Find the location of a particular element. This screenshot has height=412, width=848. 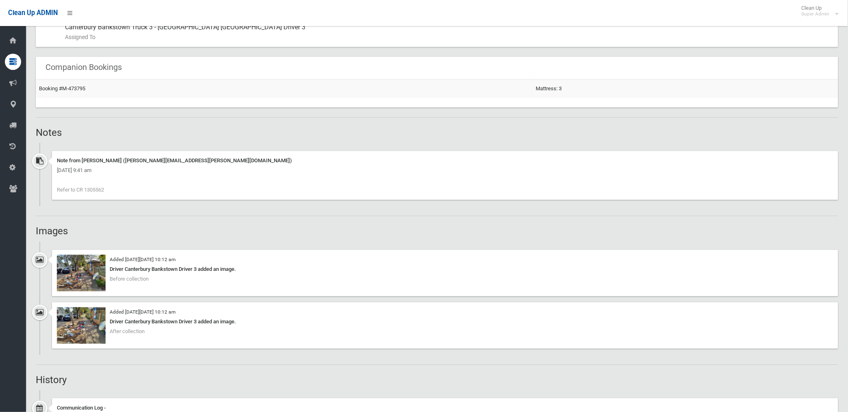

span: Before collection is located at coordinates (129, 278).